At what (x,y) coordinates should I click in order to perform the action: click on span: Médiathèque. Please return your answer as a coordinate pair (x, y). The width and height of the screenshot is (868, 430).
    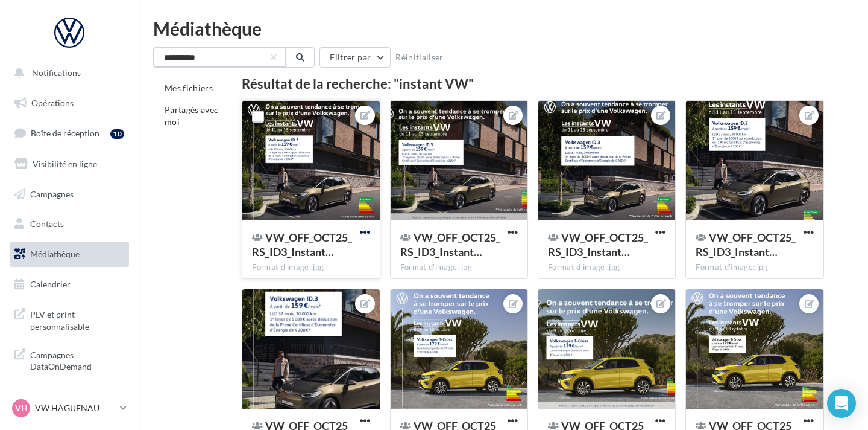
    Looking at the image, I should click on (55, 254).